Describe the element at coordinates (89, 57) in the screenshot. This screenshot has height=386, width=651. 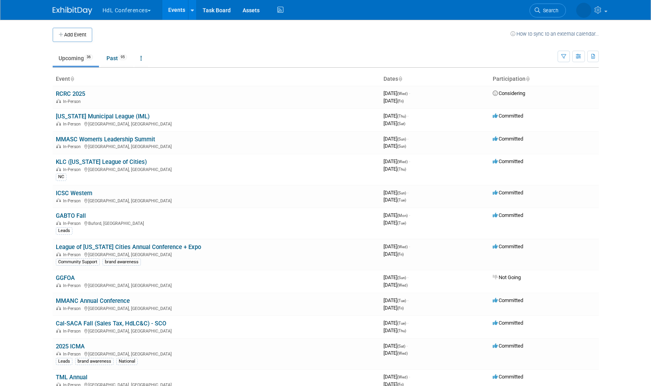
I see `span: 36` at that location.